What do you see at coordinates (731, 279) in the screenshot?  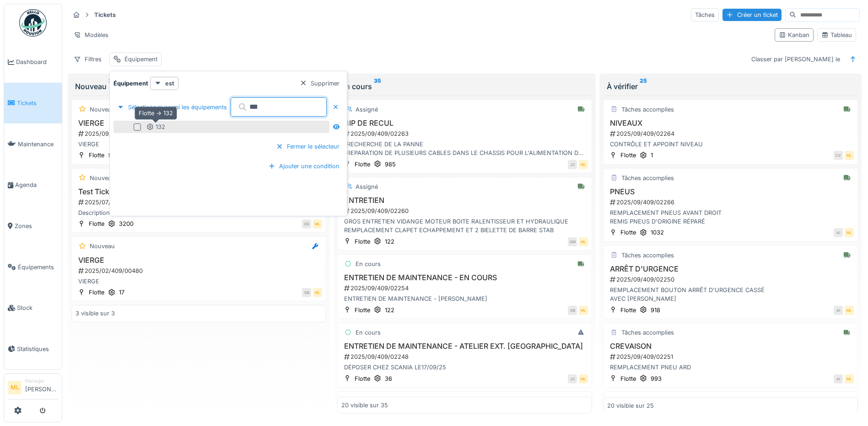 I see `div: 2025/09/409/02250` at bounding box center [731, 279].